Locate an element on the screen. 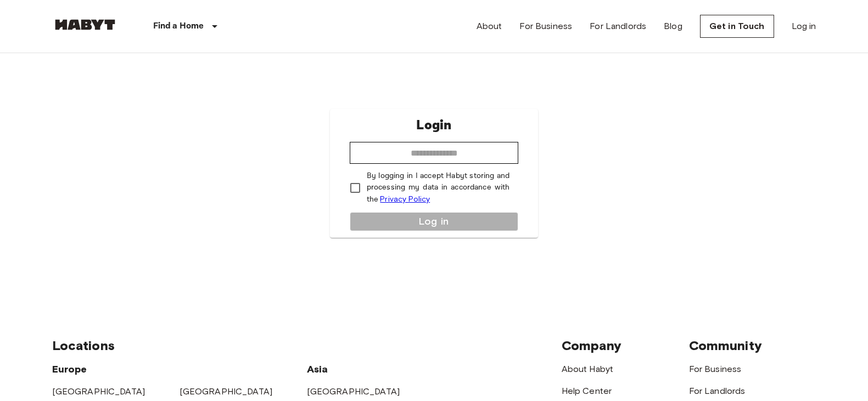  a: Privacy Policy is located at coordinates (404, 199).